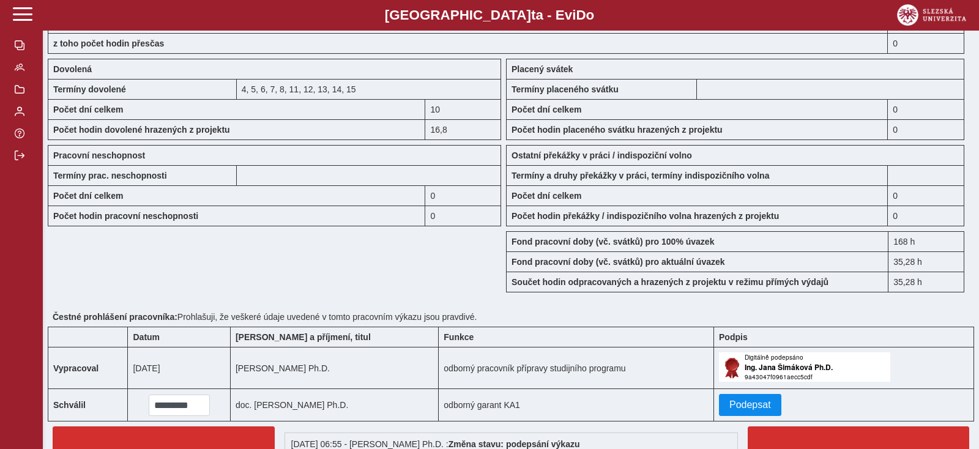  Describe the element at coordinates (926, 241) in the screenshot. I see `div: 168 h` at that location.